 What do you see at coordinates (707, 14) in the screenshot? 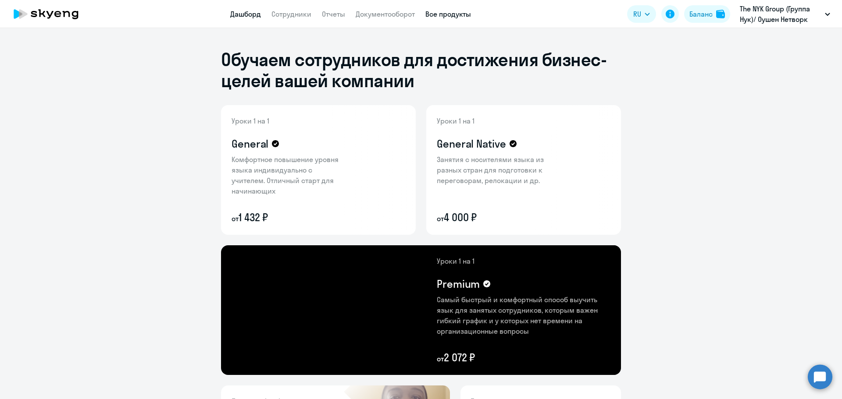
I see `button: Балансbalance` at bounding box center [707, 14].